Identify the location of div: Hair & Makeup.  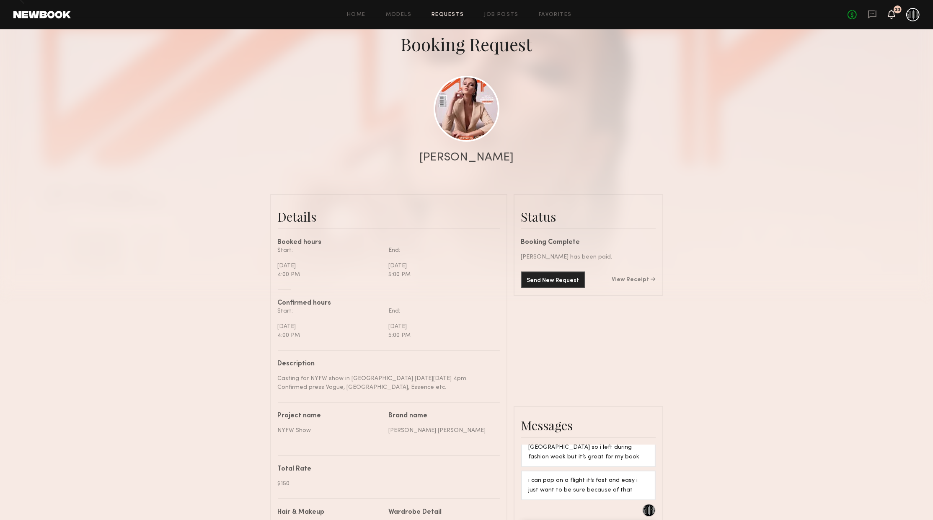
(301, 512).